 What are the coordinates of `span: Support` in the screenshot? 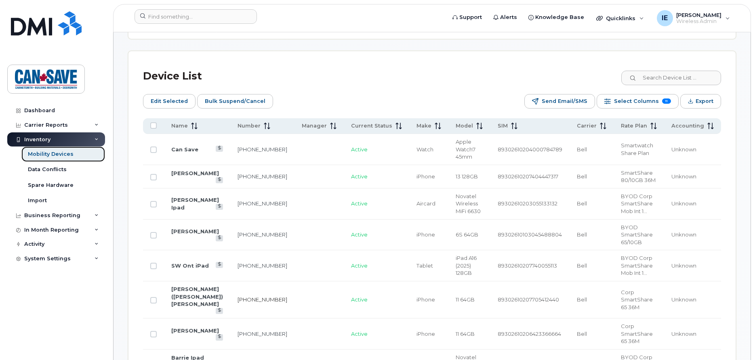 It's located at (471, 17).